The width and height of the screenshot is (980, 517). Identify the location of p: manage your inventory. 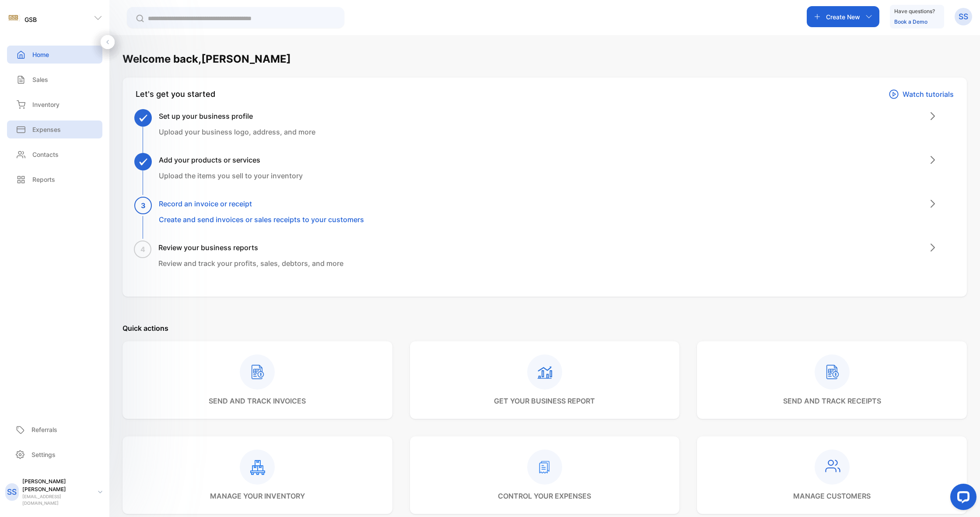
(258, 496).